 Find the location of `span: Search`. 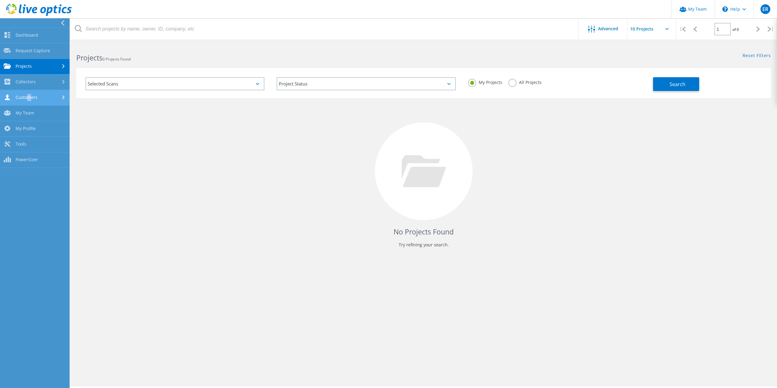

span: Search is located at coordinates (677, 84).